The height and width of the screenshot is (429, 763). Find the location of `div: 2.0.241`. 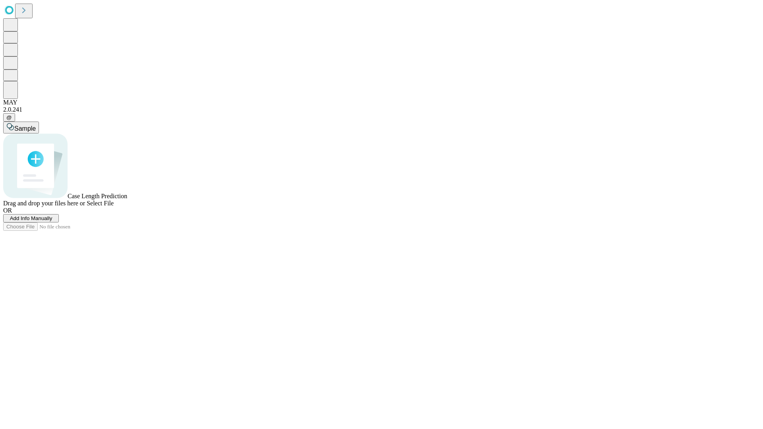

div: 2.0.241 is located at coordinates (381, 110).